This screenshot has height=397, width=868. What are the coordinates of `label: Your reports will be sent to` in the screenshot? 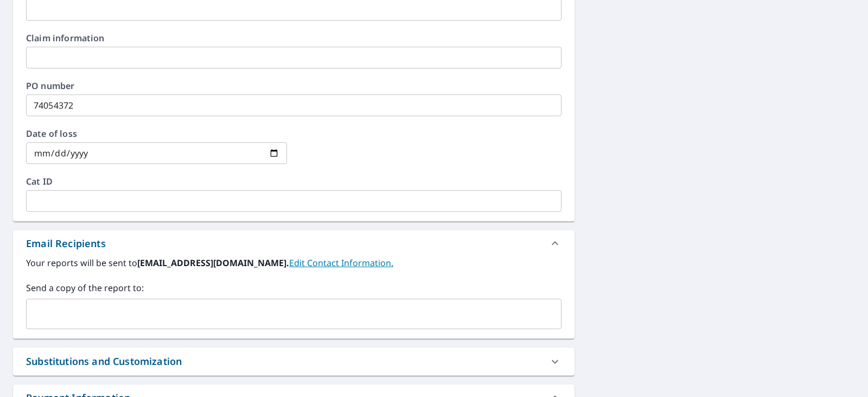 It's located at (294, 263).